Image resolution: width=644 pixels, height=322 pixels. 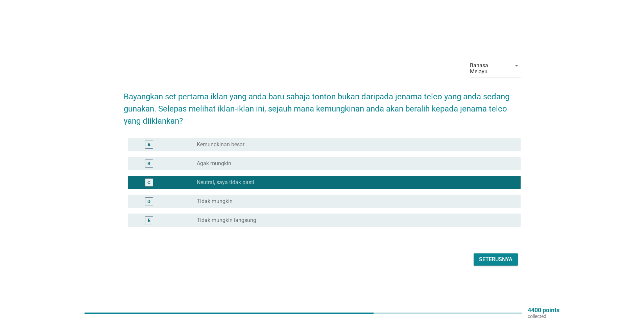 What do you see at coordinates (149, 182) in the screenshot?
I see `div: C` at bounding box center [149, 182].